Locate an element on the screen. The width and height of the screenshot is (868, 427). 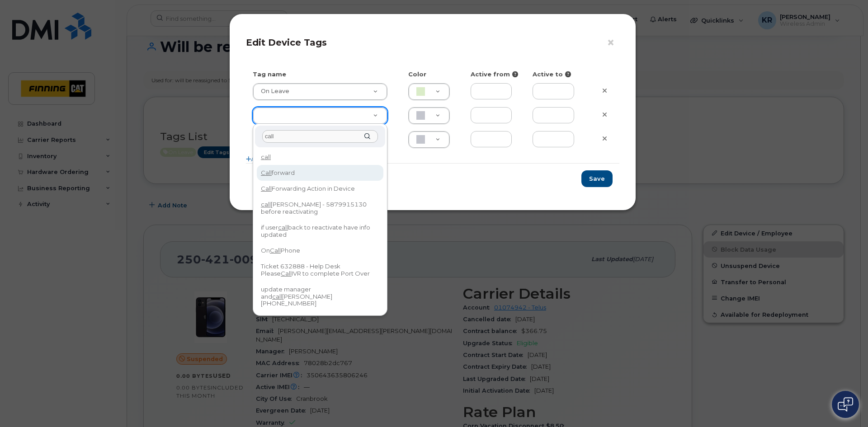
div: if user back to reactivate have info updated is located at coordinates (320, 231).